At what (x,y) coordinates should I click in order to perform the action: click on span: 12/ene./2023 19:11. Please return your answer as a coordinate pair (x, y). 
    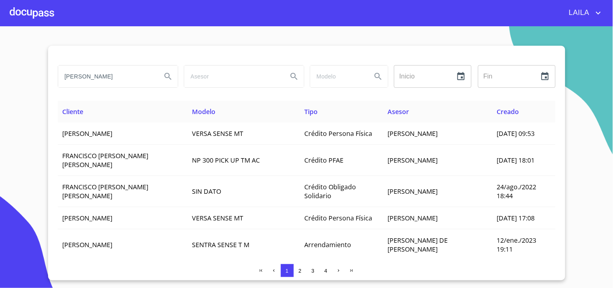
    Looking at the image, I should click on (517, 245).